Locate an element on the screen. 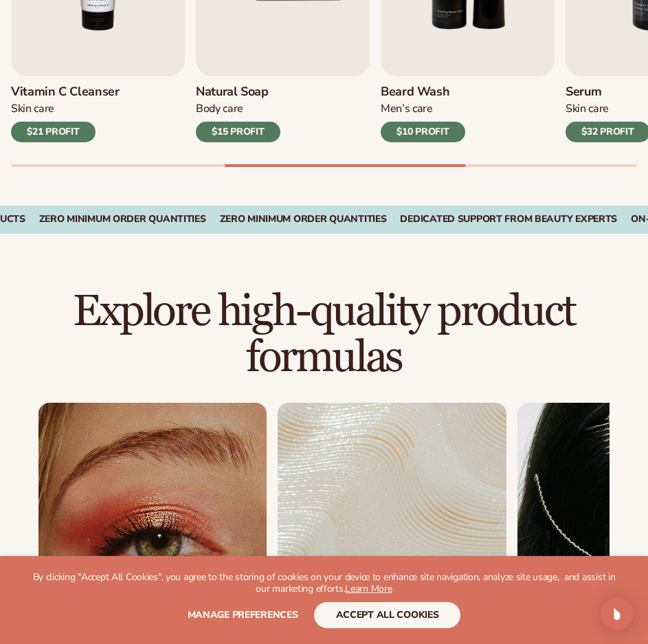 This screenshot has width=648, height=644. p: By clicking "Accept All Cookies", you agree to the storing of cookies on your device to enhance s... is located at coordinates (324, 584).